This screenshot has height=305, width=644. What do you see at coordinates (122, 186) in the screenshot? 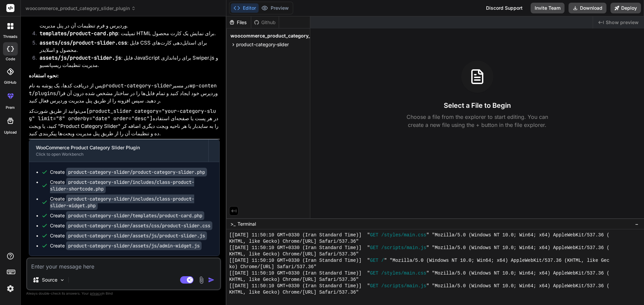
I see `code: product-category-slider/includes/class-product-slider-shortcode.php` at bounding box center [122, 186].